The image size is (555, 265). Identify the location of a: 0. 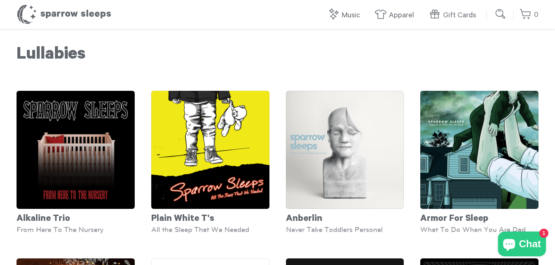
(529, 15).